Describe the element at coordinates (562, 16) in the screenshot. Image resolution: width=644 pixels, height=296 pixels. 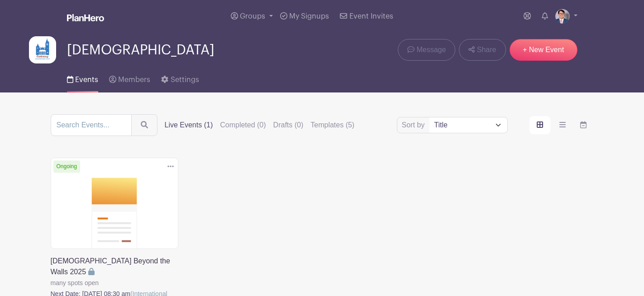
I see `img: T.%20Moore%20Headshot%202024.jpg` at that location.